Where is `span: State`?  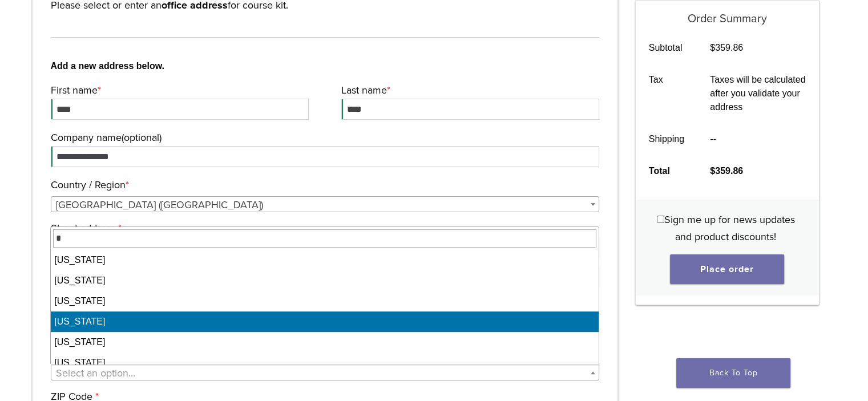
span: State is located at coordinates (325, 372).